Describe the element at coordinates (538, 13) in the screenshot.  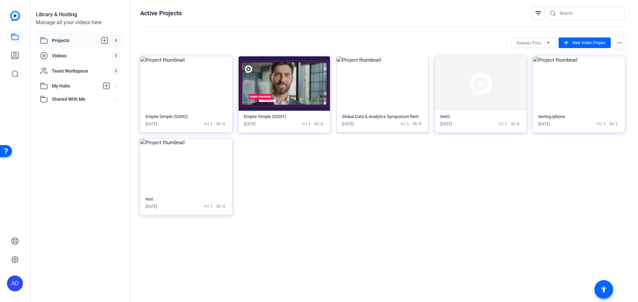
I see `mat-icon: filter_list` at that location.